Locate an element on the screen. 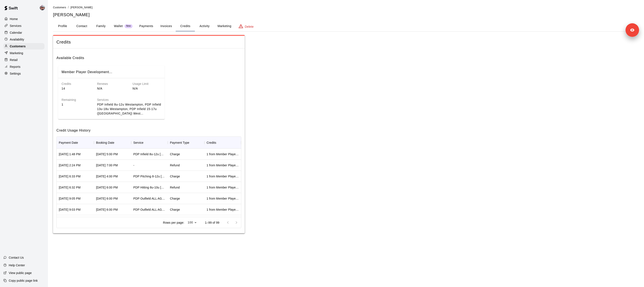 The image size is (644, 287). div: Sep 15, 2025 6:00 PM is located at coordinates (107, 210).